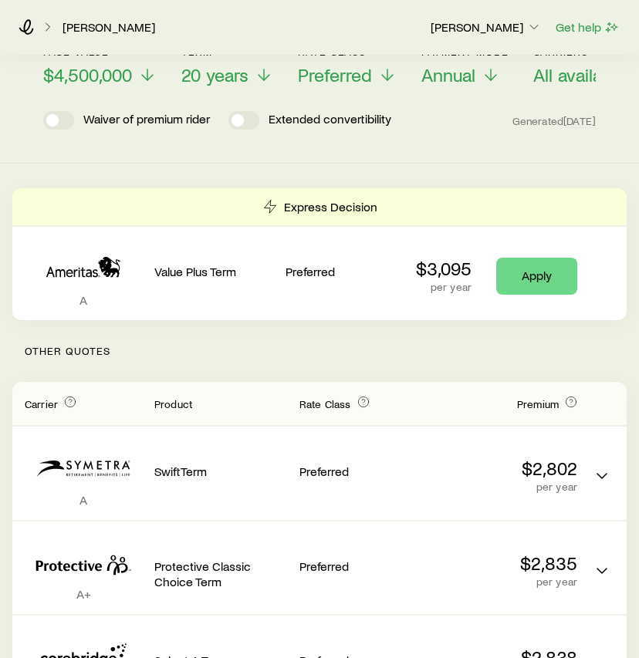  I want to click on p: Waiver of premium rider, so click(147, 120).